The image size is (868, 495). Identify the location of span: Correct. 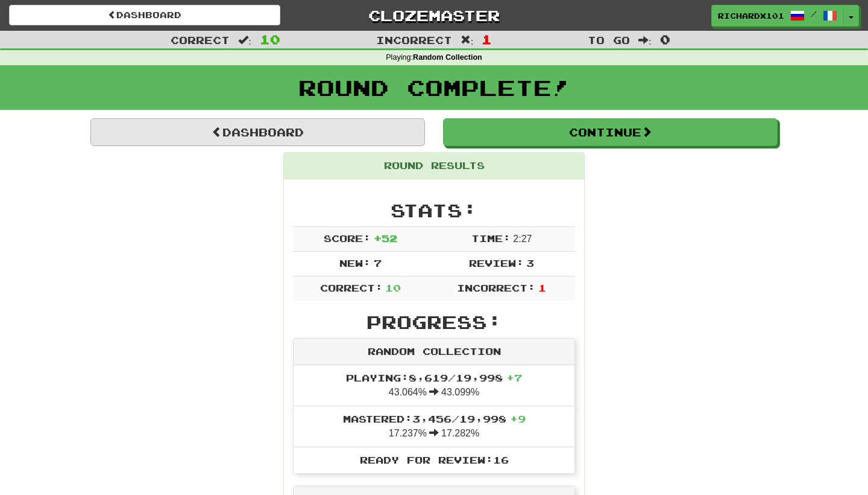
(201, 40).